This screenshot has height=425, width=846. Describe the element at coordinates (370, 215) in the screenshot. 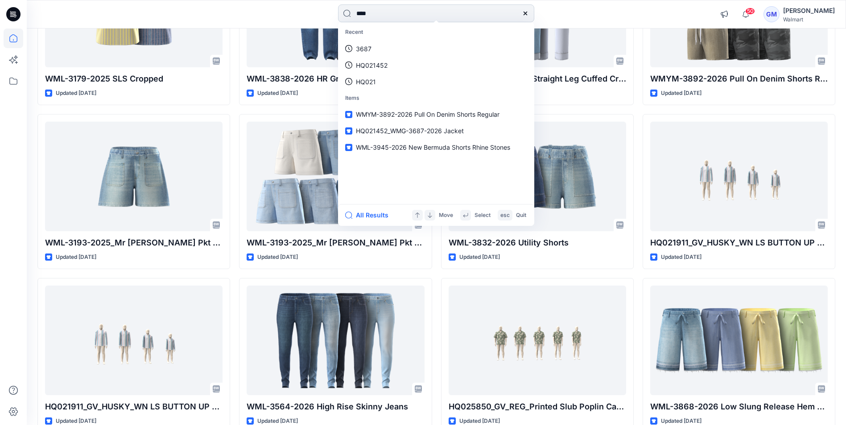

I see `a: All Results` at that location.